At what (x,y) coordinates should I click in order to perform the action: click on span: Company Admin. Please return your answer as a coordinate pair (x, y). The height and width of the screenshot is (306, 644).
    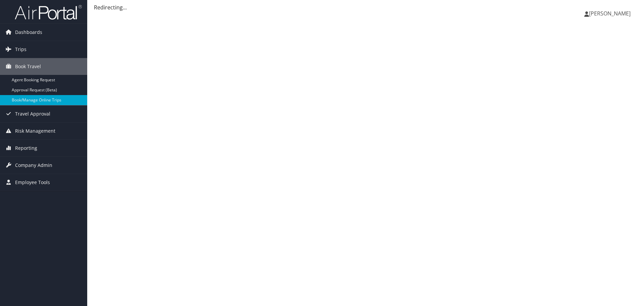
    Looking at the image, I should click on (34, 165).